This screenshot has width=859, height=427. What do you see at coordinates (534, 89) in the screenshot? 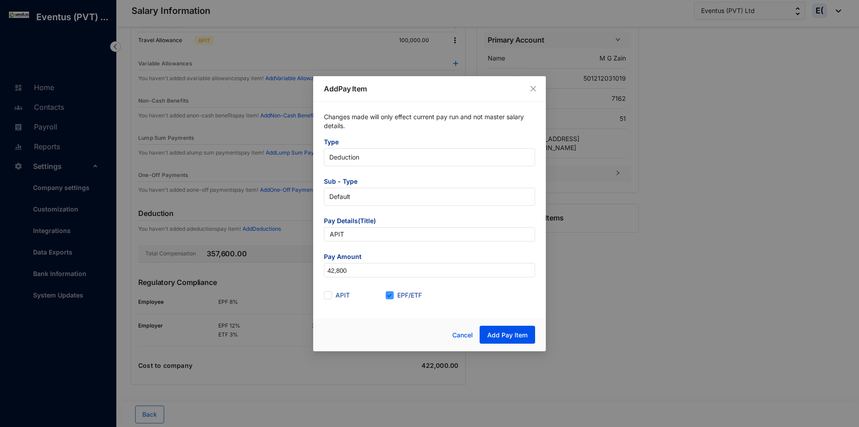
I see `button: Close` at bounding box center [534, 89].